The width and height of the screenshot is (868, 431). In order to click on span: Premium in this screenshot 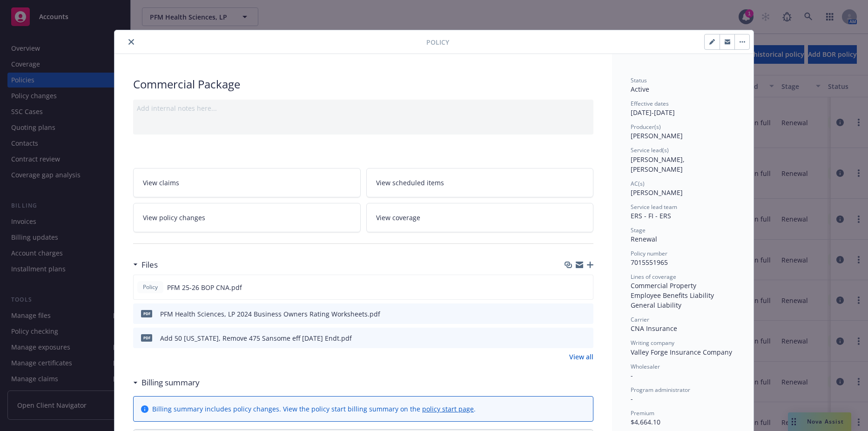, I will do `click(642, 413)`.